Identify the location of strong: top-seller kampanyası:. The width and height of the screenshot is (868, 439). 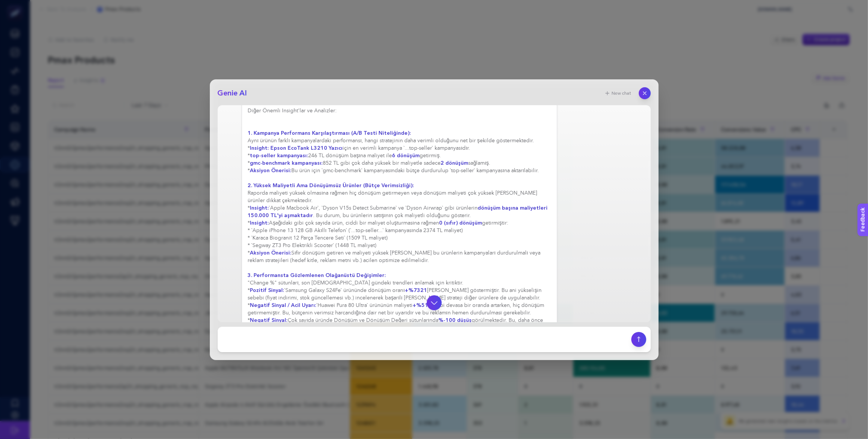
(279, 155).